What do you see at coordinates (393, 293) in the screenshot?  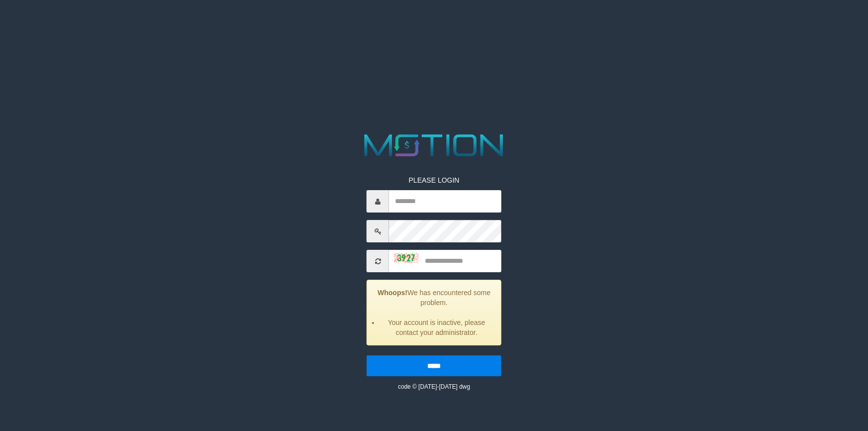 I see `strong: Whoops!` at bounding box center [393, 293].